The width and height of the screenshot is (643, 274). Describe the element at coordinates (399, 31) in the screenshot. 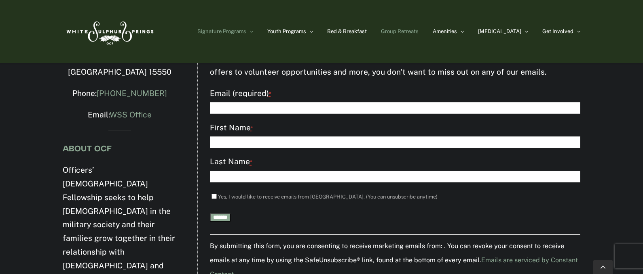

I see `span: Group Retreats` at that location.